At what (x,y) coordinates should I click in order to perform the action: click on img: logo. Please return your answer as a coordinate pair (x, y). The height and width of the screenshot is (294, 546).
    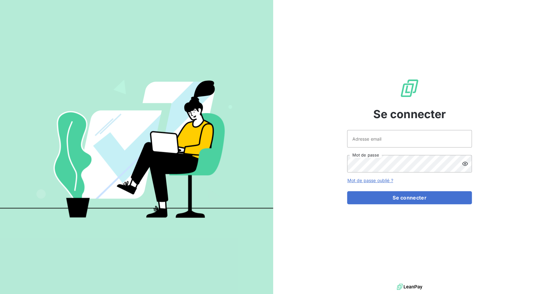
    Looking at the image, I should click on (409, 287).